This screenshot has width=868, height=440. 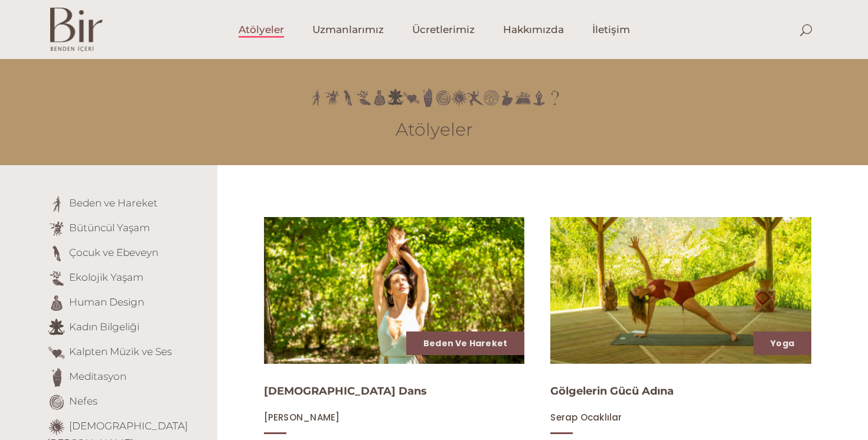 I want to click on a: Serap Ocaklılar, so click(x=586, y=417).